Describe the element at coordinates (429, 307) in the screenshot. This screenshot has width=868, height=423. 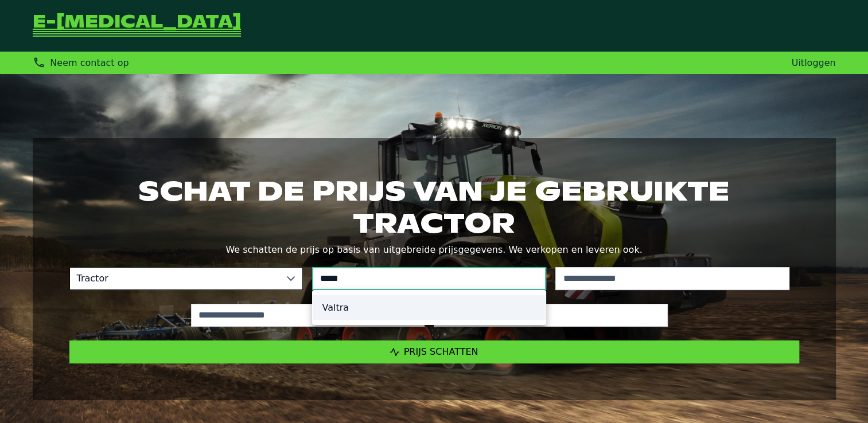
I see `ul: Option List` at that location.